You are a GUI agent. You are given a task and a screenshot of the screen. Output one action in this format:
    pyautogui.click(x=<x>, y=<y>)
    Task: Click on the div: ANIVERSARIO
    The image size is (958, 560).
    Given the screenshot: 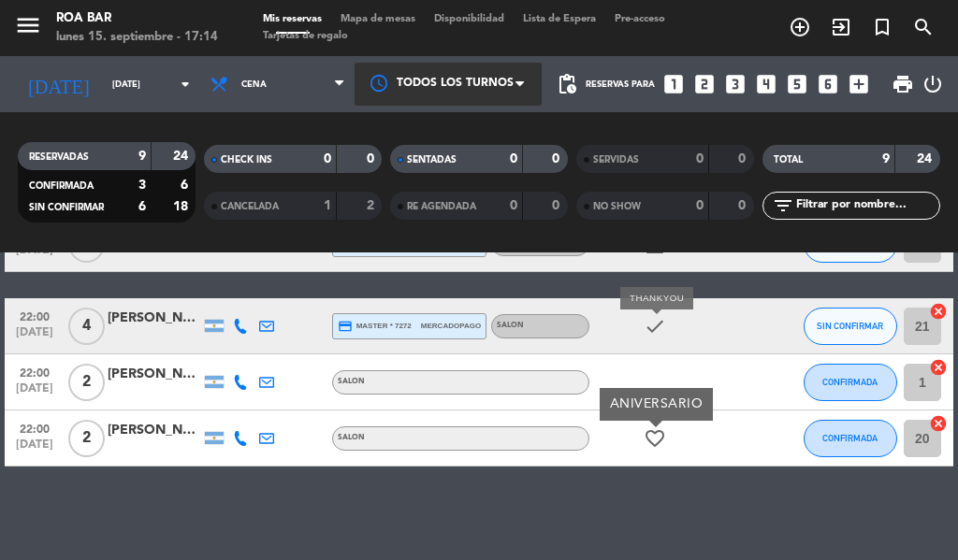 What is the action you would take?
    pyautogui.click(x=656, y=404)
    